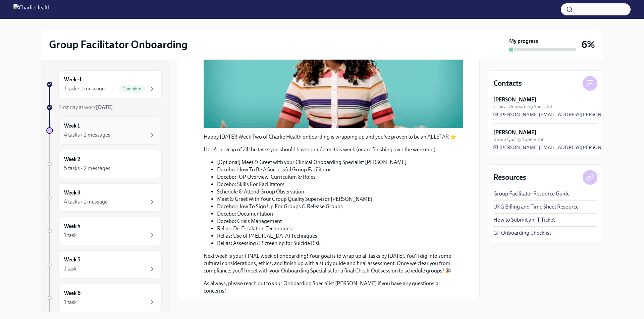 This screenshot has width=644, height=319. I want to click on h6: Week 6, so click(72, 294).